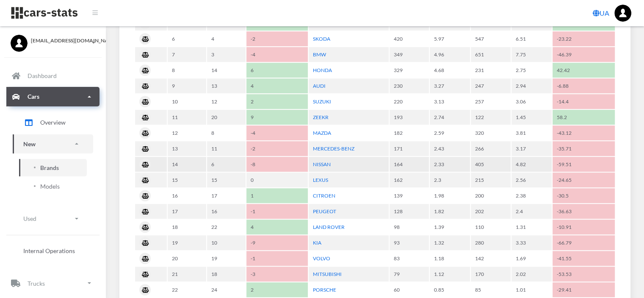  I want to click on td: 231, so click(490, 70).